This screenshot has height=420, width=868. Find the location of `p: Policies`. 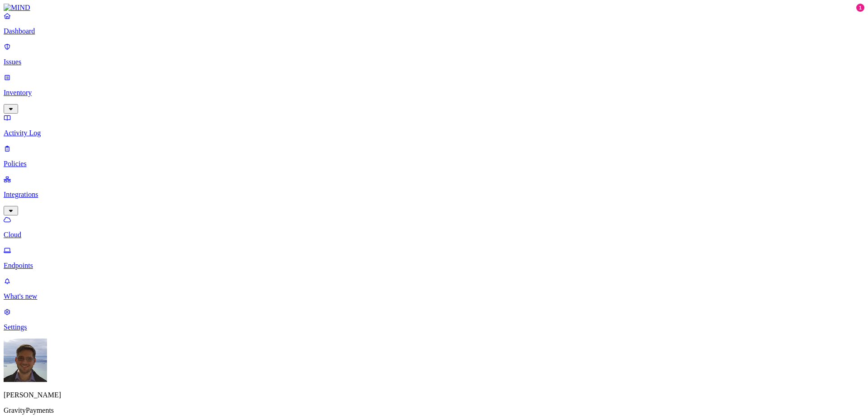

p: Policies is located at coordinates (434, 164).